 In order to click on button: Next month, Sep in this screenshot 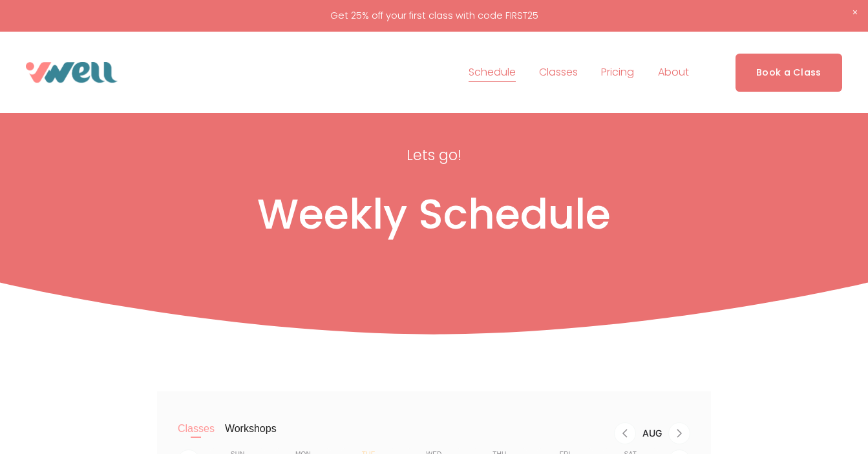, I will do `click(679, 433)`.